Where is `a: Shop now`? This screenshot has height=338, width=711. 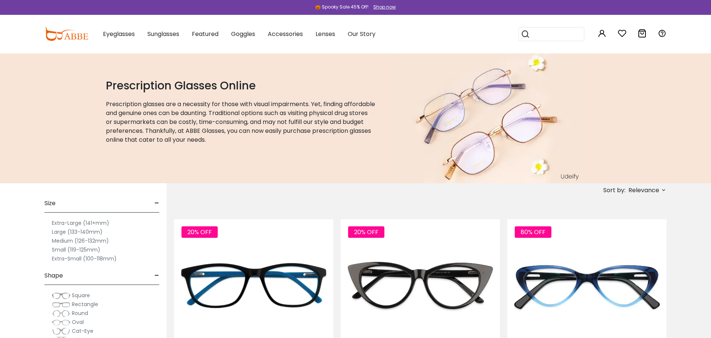
a: Shop now is located at coordinates (383, 7).